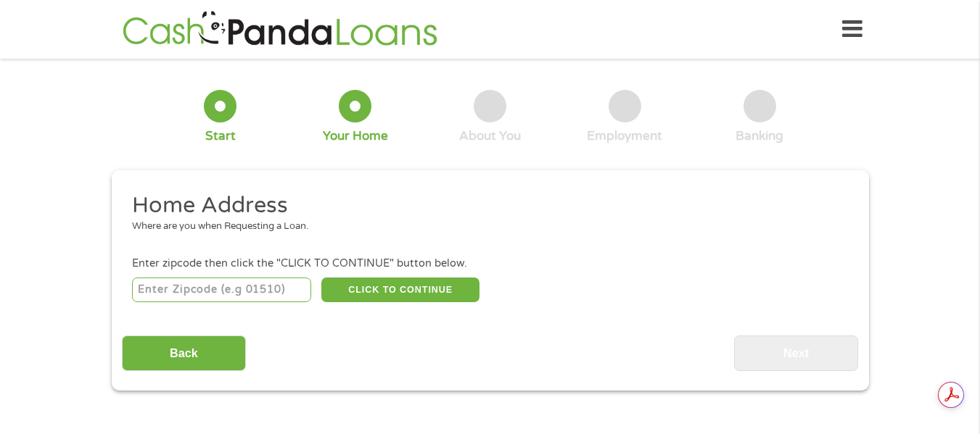 The image size is (980, 434). What do you see at coordinates (796, 353) in the screenshot?
I see `input: Next` at bounding box center [796, 353].